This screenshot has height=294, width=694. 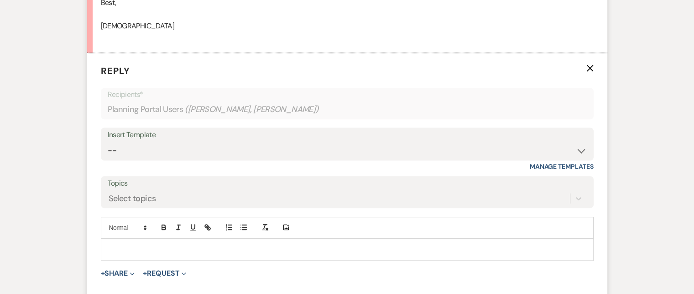 I want to click on button: Request, so click(x=164, y=273).